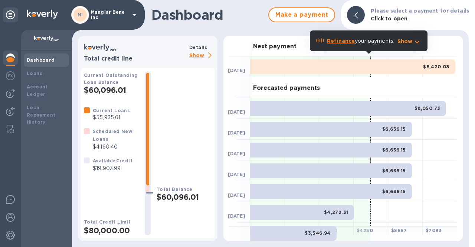 The height and width of the screenshot is (247, 475). I want to click on p: $55,935.61, so click(111, 117).